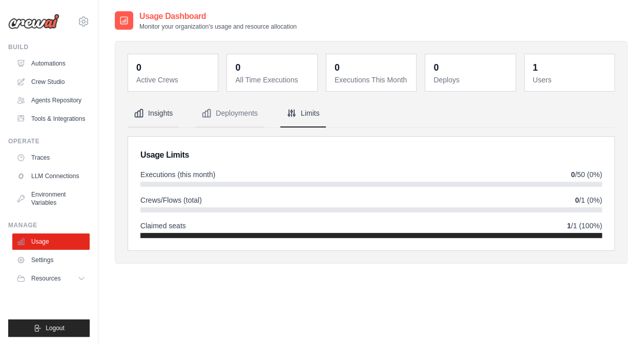 The image size is (644, 345). Describe the element at coordinates (33, 22) in the screenshot. I see `img: Logo` at that location.